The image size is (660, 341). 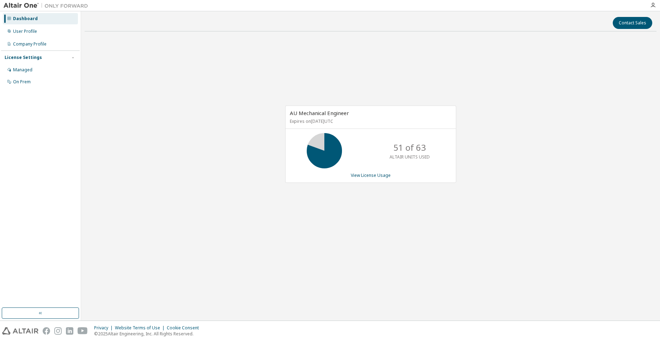 What do you see at coordinates (410, 157) in the screenshot?
I see `p: ALTAIR UNITS USED` at bounding box center [410, 157].